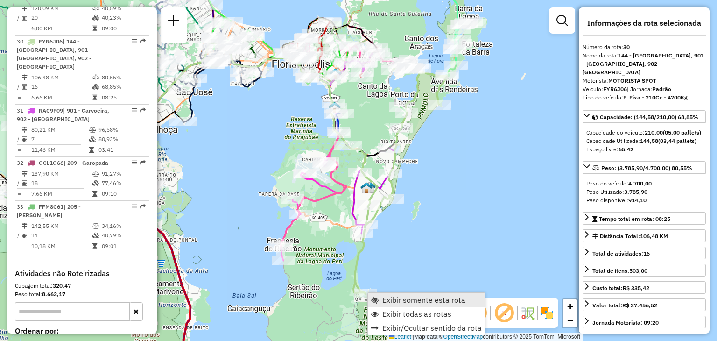  What do you see at coordinates (646, 253) in the screenshot?
I see `strong: 16` at bounding box center [646, 253].